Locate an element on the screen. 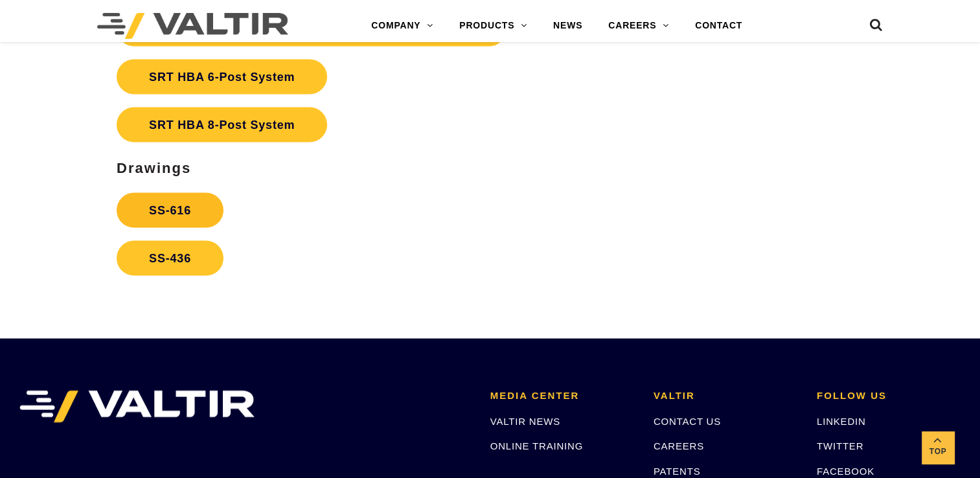 The image size is (980, 478). a: Top is located at coordinates (938, 448).